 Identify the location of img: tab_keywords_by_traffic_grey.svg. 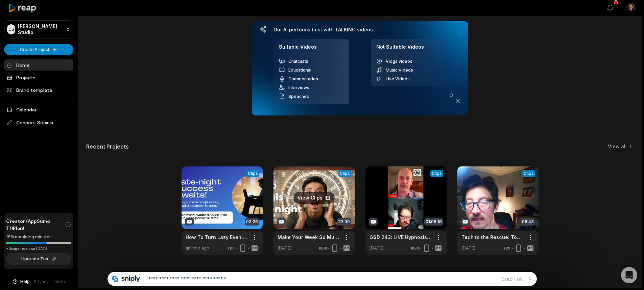
(70, 42).